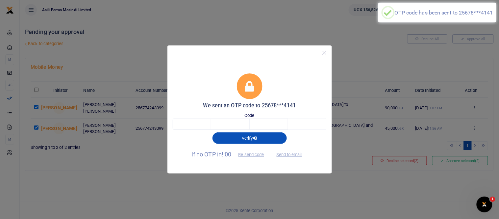  I want to click on button: Verify, so click(250, 138).